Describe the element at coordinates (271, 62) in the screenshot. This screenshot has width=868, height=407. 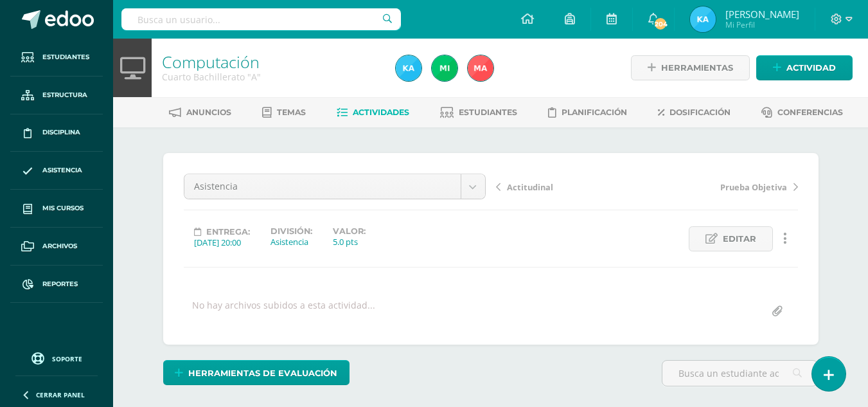
I see `h1: Computación` at that location.